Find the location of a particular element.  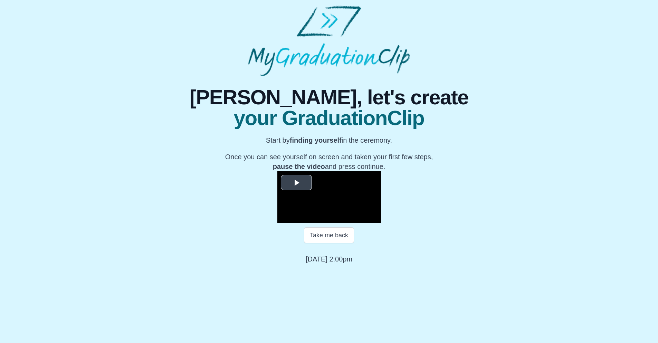

p: Start by in the ceremony. is located at coordinates (329, 140).